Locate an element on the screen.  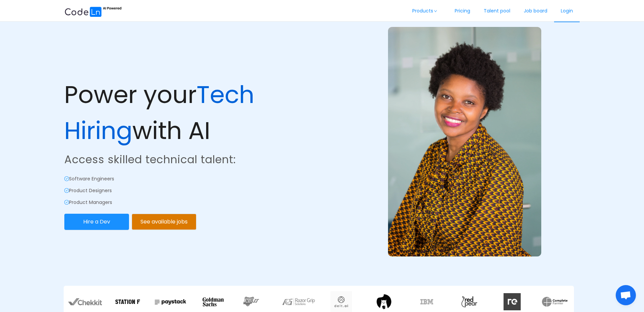
img: nibss.883cf671.png is located at coordinates (255, 302).